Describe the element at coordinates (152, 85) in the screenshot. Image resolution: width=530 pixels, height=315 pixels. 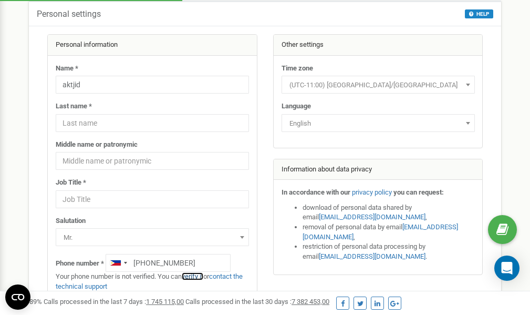
I see `input: Name` at that location.